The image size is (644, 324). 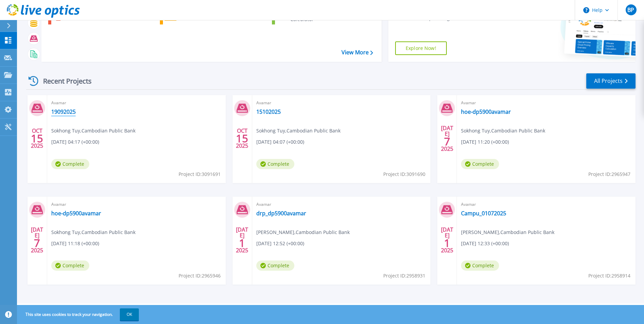 What do you see at coordinates (404, 276) in the screenshot?
I see `span: Project ID: 2958931` at bounding box center [404, 276].